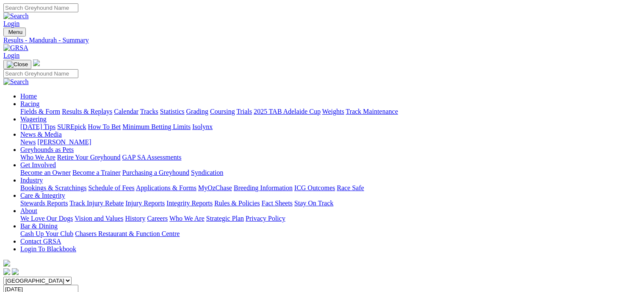  I want to click on span: Menu, so click(15, 32).